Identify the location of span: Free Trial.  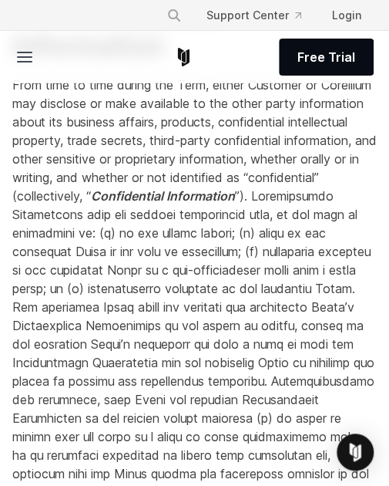
(326, 57).